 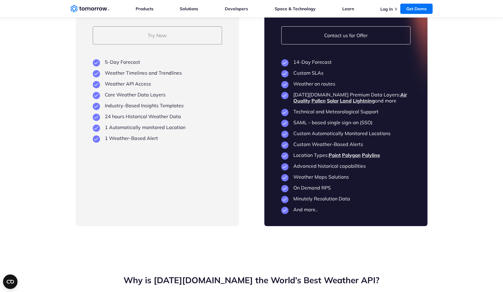 What do you see at coordinates (295, 9) in the screenshot?
I see `a: Space & Technology` at bounding box center [295, 9].